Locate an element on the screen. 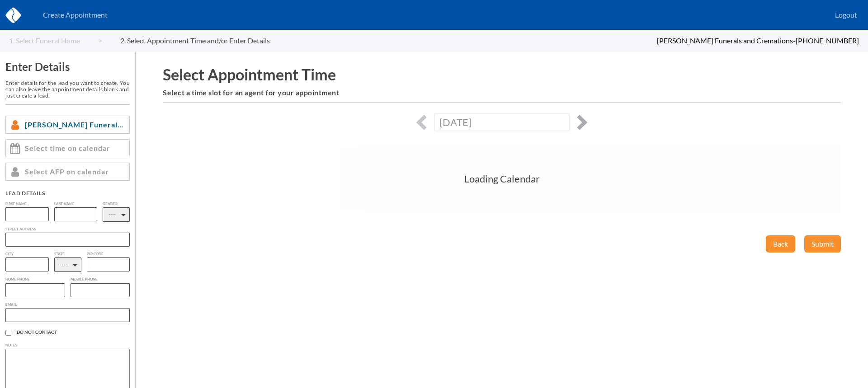  div: Lead Details is located at coordinates (67, 193).